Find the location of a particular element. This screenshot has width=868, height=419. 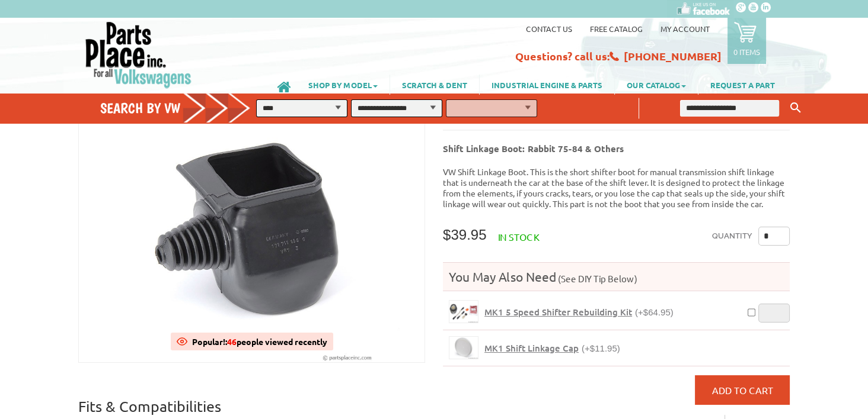

h4: Search by VW is located at coordinates (181, 108).